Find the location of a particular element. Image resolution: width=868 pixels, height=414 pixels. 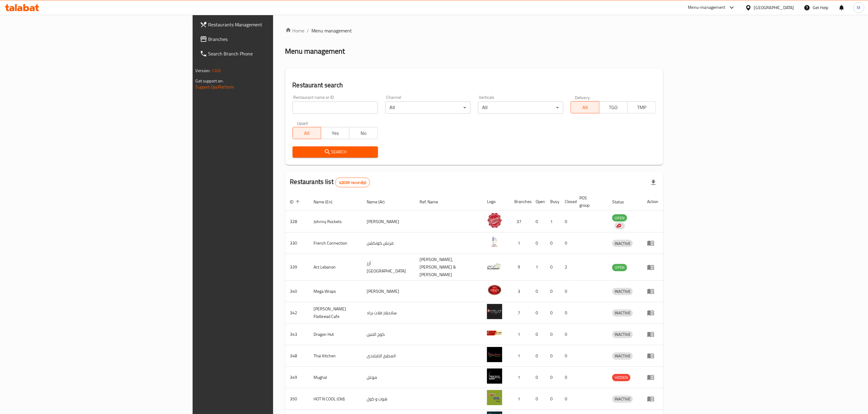

span: HIDDEN is located at coordinates (621, 378).